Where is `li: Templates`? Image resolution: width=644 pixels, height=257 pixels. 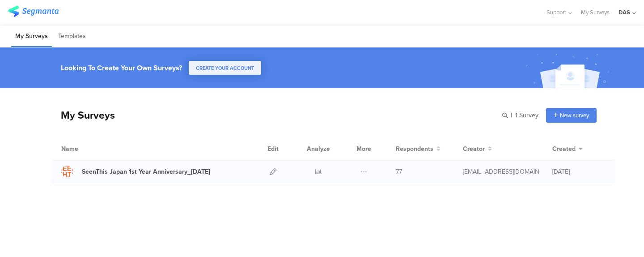 li: Templates is located at coordinates (72, 37).